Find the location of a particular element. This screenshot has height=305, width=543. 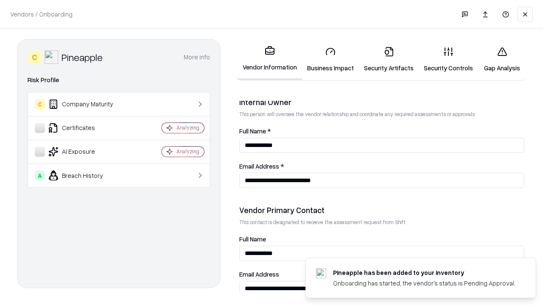

p: This person will oversee the vendor relationship and coordinate any required assessments or appro... is located at coordinates (382, 114).